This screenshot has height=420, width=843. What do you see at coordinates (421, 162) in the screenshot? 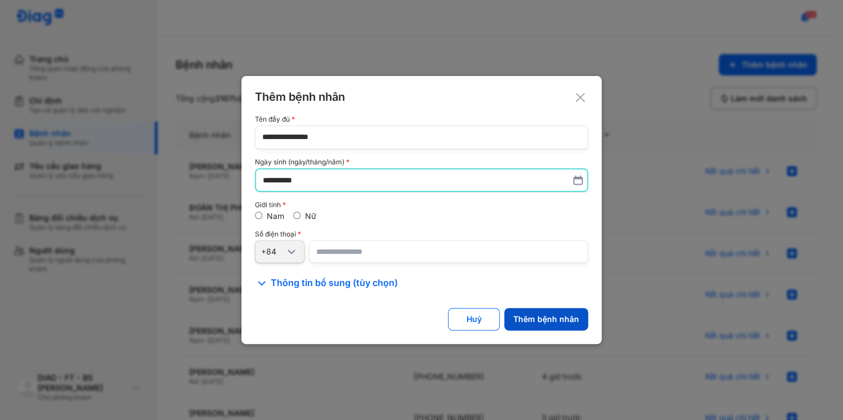
I see `div: Ngày sinh (ngày/tháng/năm)` at bounding box center [421, 162].